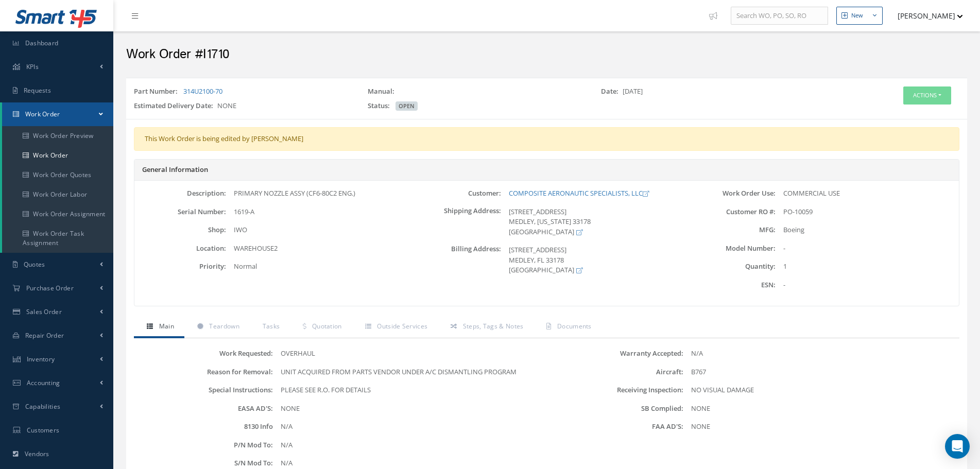 Image resolution: width=980 pixels, height=469 pixels. I want to click on a: COMPOSITE AERONAUTIC SPECIALISTS, LLC, so click(579, 193).